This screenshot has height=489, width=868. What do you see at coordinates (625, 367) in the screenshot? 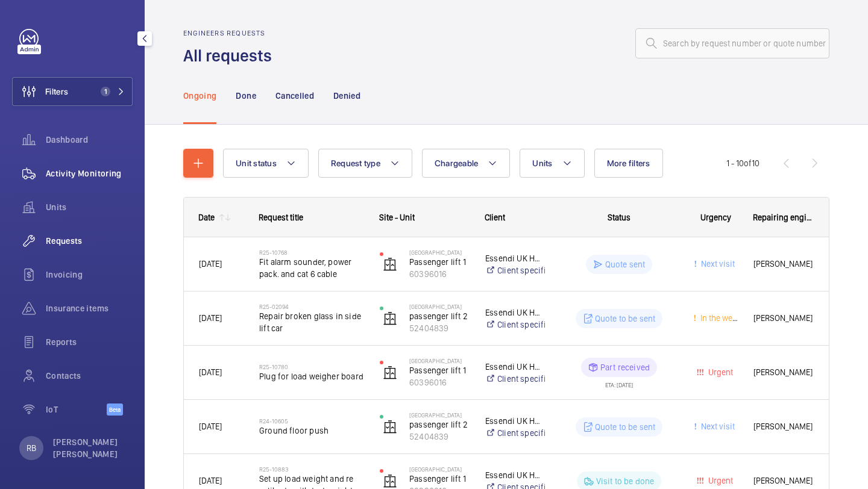
I see `p: Part received` at bounding box center [625, 367].